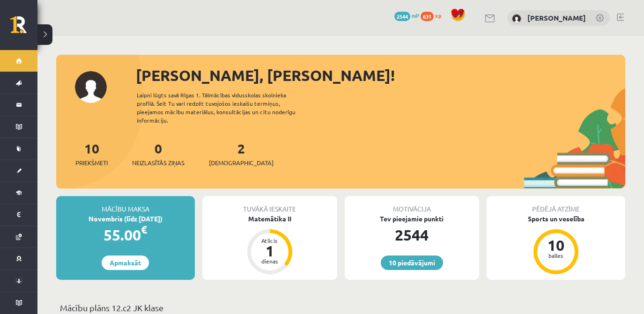  I want to click on div: Sports un veselība, so click(556, 219).